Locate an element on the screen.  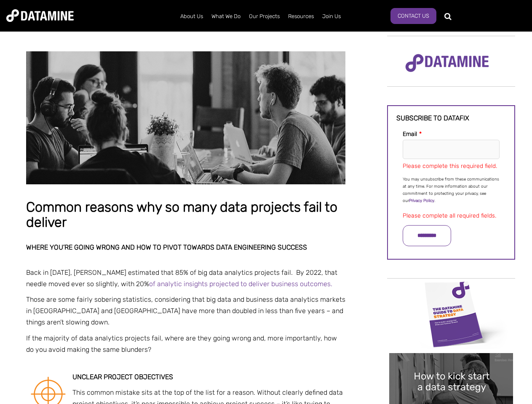
a: Privacy Policy is located at coordinates (421, 201).